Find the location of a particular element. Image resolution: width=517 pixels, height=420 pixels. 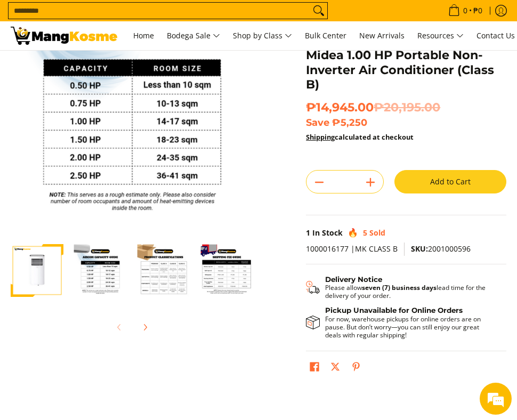

strong: Pickup Unavailable for Online Orders is located at coordinates (394, 310).